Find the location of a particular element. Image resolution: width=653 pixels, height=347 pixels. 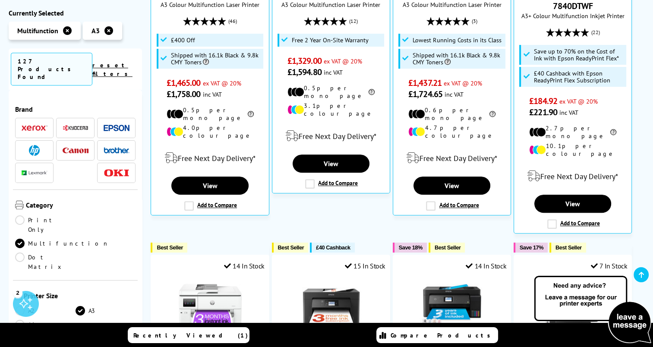

a: A4 is located at coordinates (45, 325).